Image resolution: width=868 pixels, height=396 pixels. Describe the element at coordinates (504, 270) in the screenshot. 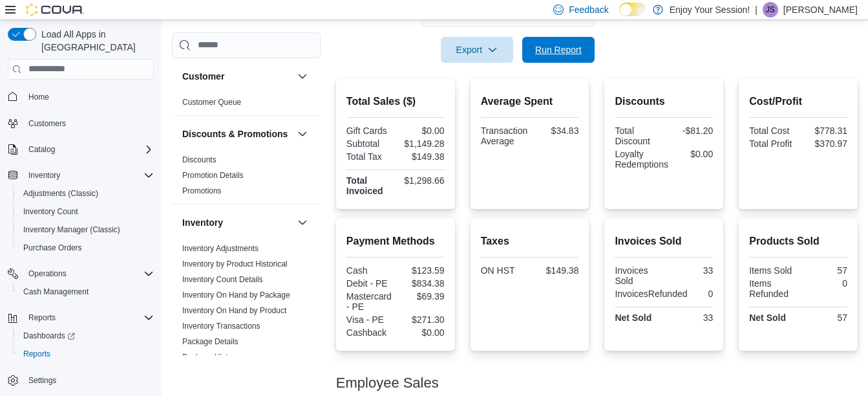

I see `div: ON HST` at that location.